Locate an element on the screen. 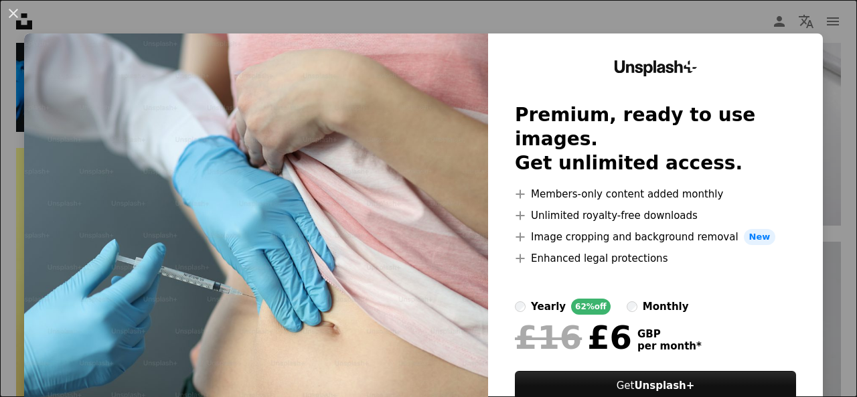 This screenshot has width=857, height=397. span: GBP is located at coordinates (670, 334).